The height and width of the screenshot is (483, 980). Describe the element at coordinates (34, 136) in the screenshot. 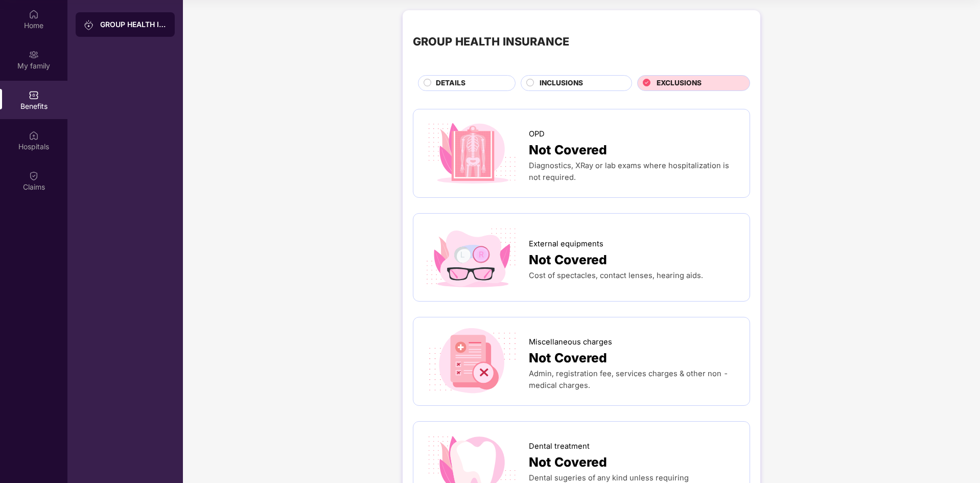

I see `img: svg+xml;base64,PHN2ZyBpZD0iSG9zcGl0YWxzIiB4bWxucz0iaHR0cDovL3d3dy53My5vcmcvMjAwMC9zdmciIHdpZHRoPS...` at that location.